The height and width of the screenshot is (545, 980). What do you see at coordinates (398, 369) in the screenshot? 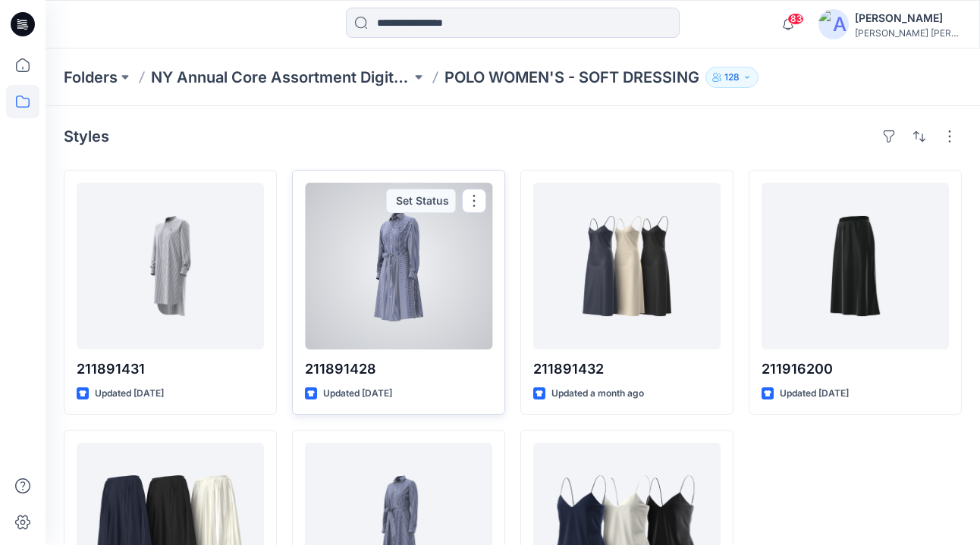
I see `p: 211891428` at bounding box center [398, 369].